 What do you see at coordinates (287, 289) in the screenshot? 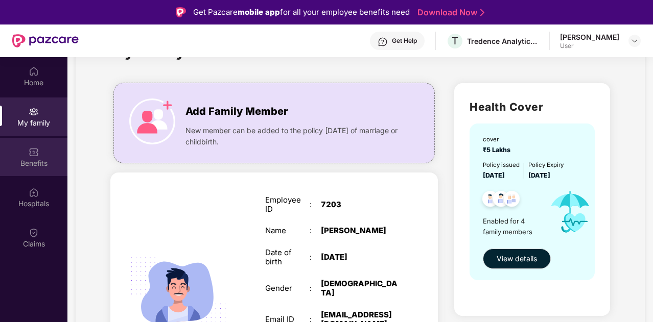
I see `div: Gender` at bounding box center [287, 289].